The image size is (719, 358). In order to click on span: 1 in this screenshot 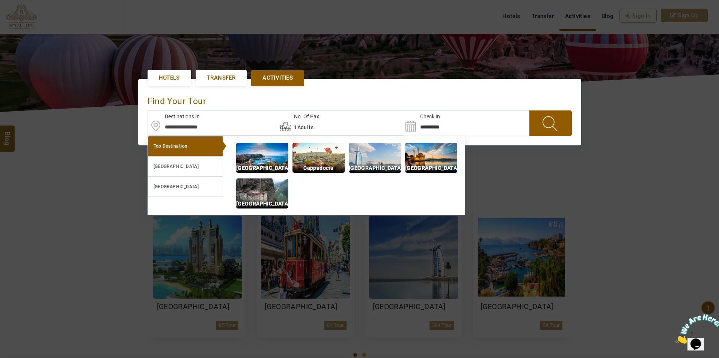, I will do `click(5, 6)`.